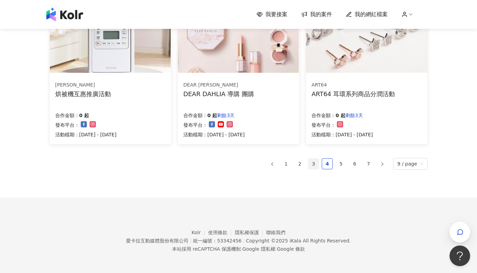 The height and width of the screenshot is (273, 477). What do you see at coordinates (296, 241) in the screenshot?
I see `a: iKala` at bounding box center [296, 241].